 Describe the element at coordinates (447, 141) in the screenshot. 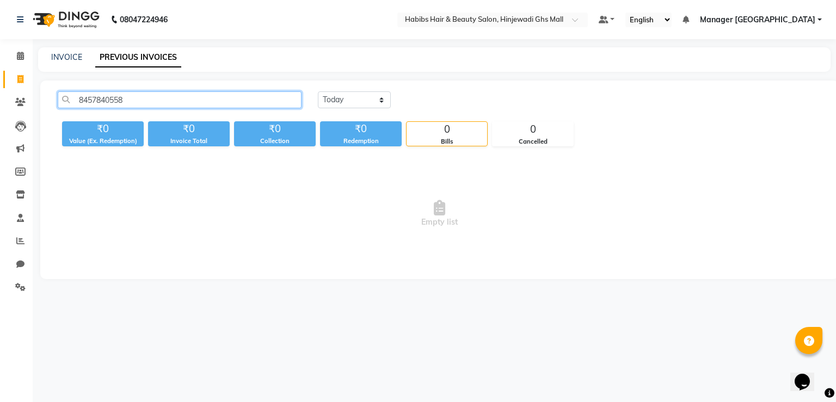

I see `div: Bills` at that location.